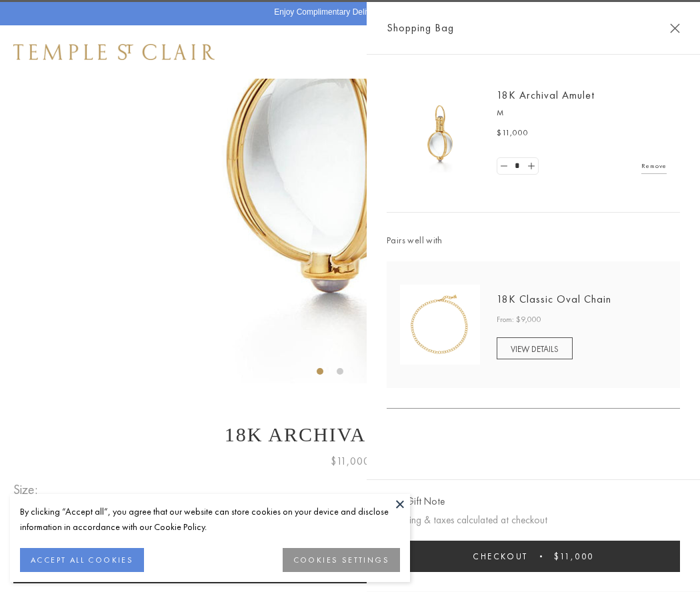 This screenshot has width=700, height=592. Describe the element at coordinates (519, 320) in the screenshot. I see `span: From: $9,000` at that location.